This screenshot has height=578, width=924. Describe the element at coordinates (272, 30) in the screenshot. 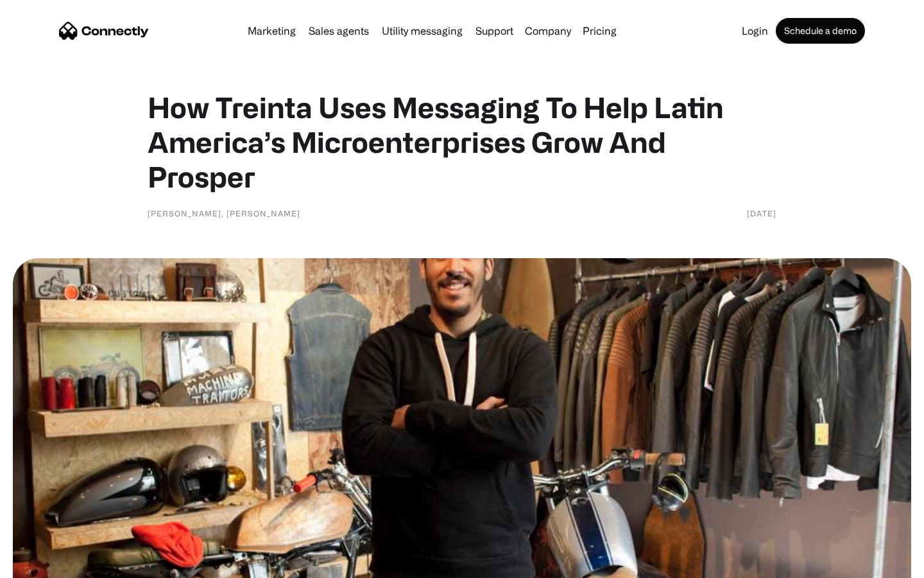

I see `a: Marketing` at that location.